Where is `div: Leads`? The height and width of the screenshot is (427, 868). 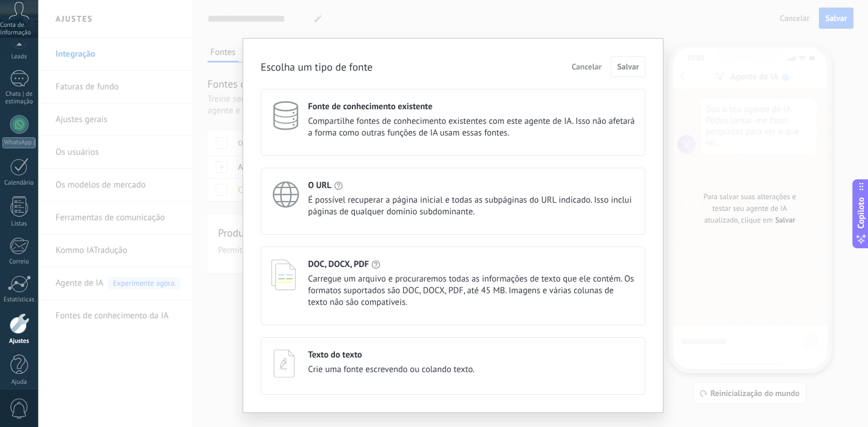
div: Leads is located at coordinates (20, 56).